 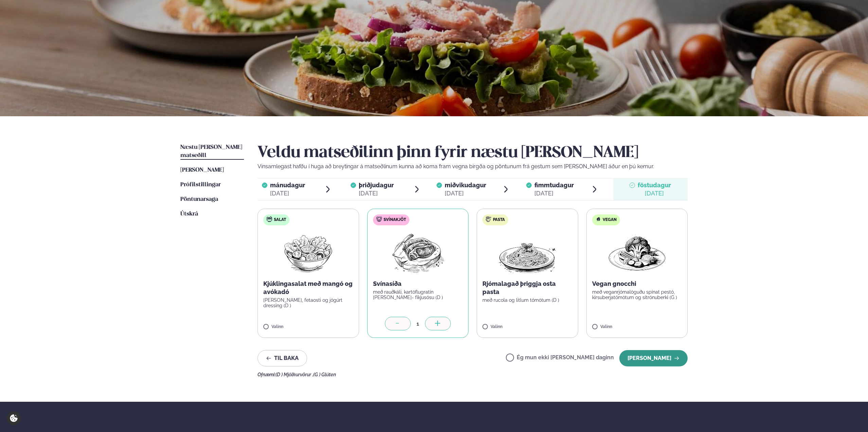 I want to click on p: Vinsamlegast hafðu í huga að breytingar á matseðlinum kunna að koma fram vegna birgða og pöntunum..., so click(x=473, y=166).